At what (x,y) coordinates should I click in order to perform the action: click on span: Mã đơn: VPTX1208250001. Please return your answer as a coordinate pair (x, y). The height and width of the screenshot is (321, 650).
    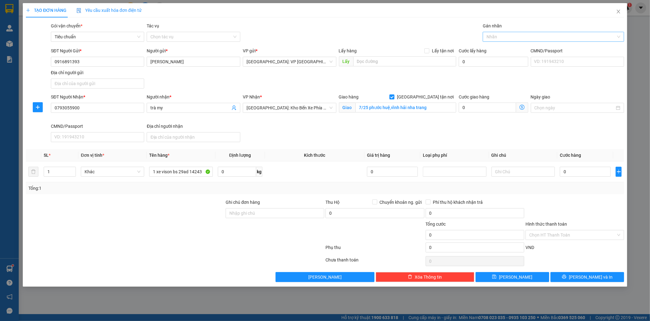
    Looking at the image, I should click on (48, 37).